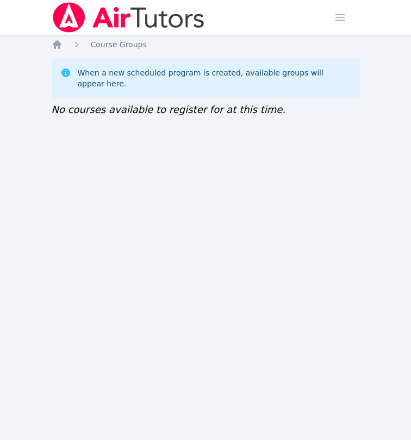 The image size is (411, 440). I want to click on div: When a new scheduled program is created, available groups will appear here., so click(214, 78).